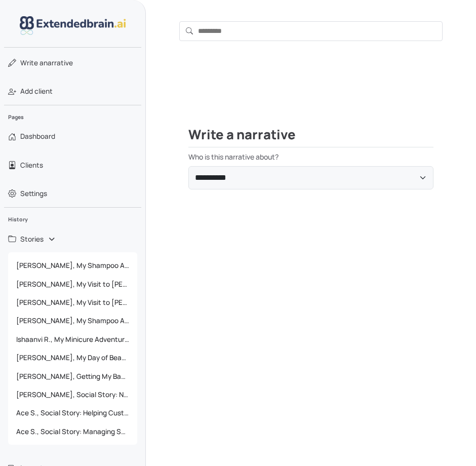  What do you see at coordinates (73, 25) in the screenshot?
I see `img: logo` at bounding box center [73, 25].